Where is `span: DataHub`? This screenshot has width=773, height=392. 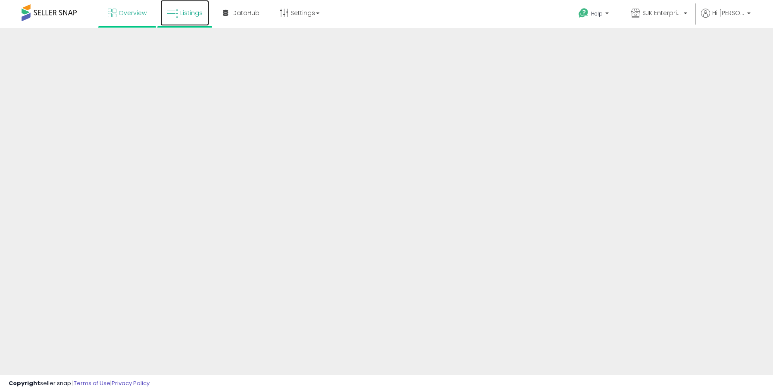
span: DataHub is located at coordinates (246, 13).